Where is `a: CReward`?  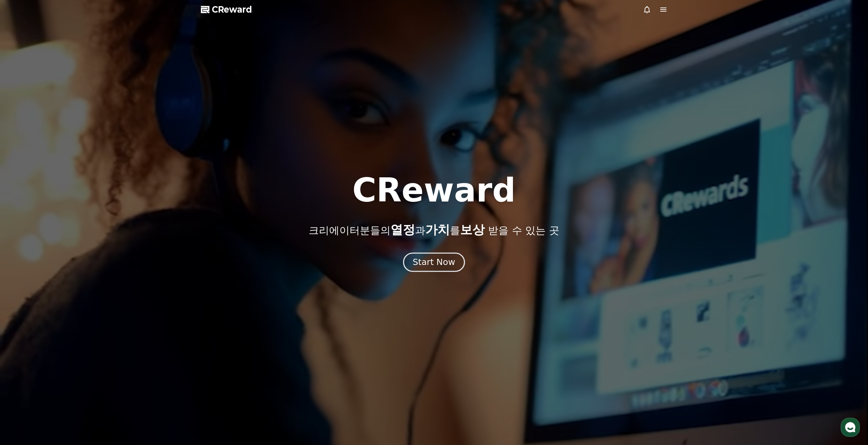
a: CReward is located at coordinates (226, 10).